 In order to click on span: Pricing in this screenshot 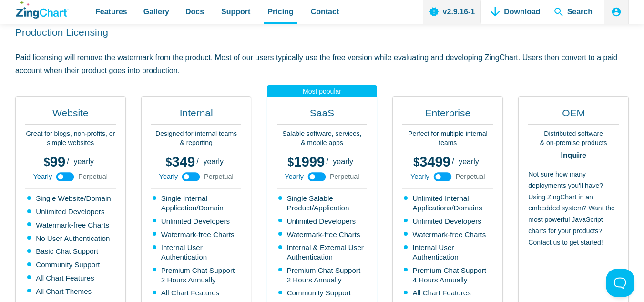, I will do `click(280, 11)`.